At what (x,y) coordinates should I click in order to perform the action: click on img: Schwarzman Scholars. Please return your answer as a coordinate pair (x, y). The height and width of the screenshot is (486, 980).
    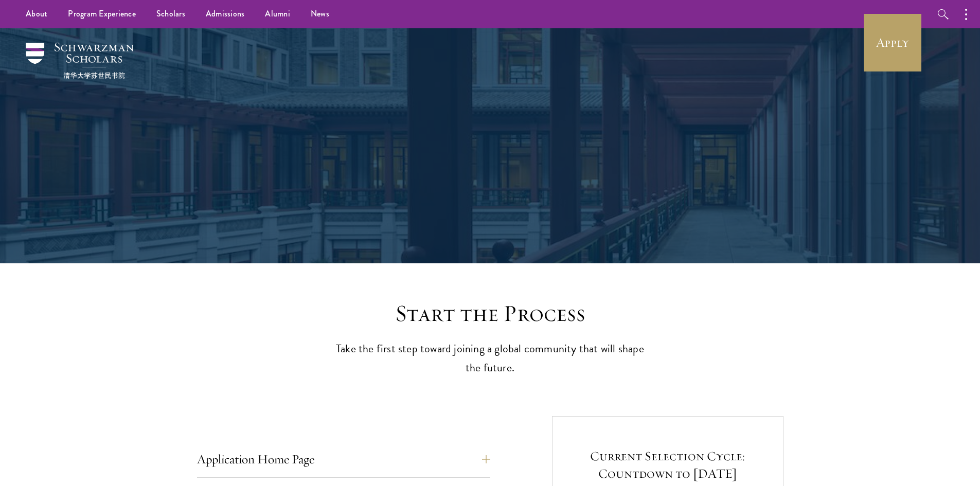
    Looking at the image, I should click on (80, 61).